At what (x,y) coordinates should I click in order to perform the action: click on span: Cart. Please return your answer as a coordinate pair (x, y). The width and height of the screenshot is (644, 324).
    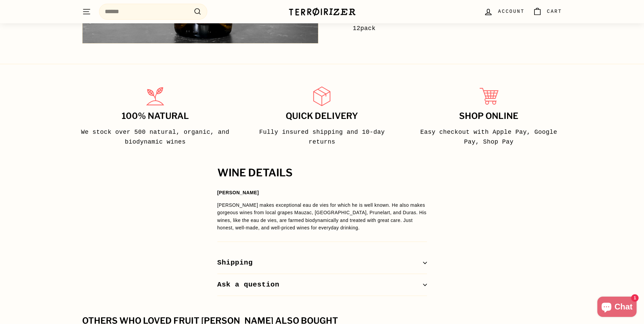
    Looking at the image, I should click on (554, 11).